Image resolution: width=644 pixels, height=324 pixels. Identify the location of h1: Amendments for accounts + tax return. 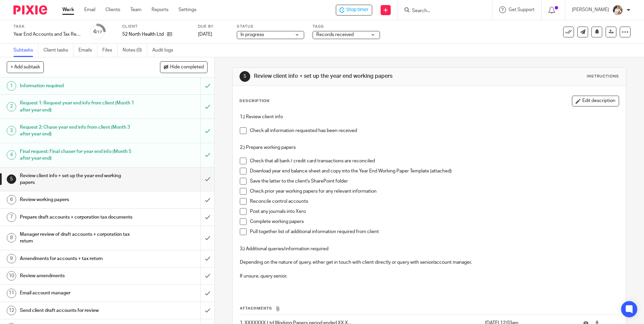
(78, 259).